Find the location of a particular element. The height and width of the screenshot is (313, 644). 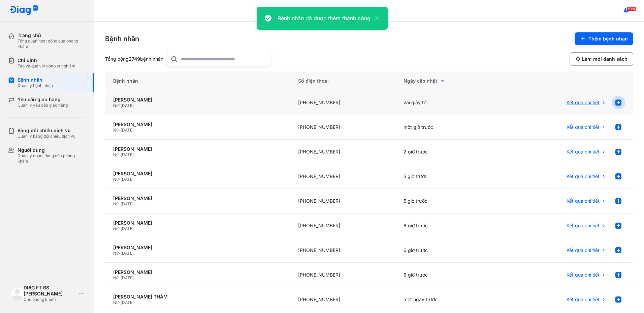

div: Trang chủ is located at coordinates (52, 36).